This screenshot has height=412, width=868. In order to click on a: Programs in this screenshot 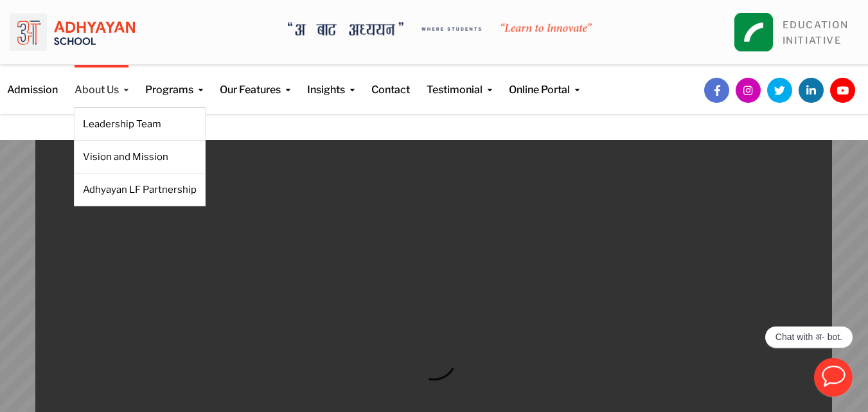, I will do `click(174, 81)`.